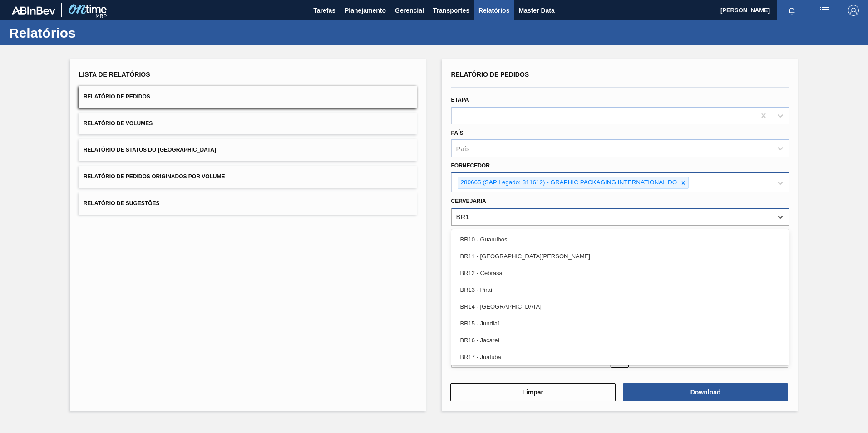 This screenshot has height=433, width=868. I want to click on button: Relatório de Pedidos Originados por Volume, so click(248, 176).